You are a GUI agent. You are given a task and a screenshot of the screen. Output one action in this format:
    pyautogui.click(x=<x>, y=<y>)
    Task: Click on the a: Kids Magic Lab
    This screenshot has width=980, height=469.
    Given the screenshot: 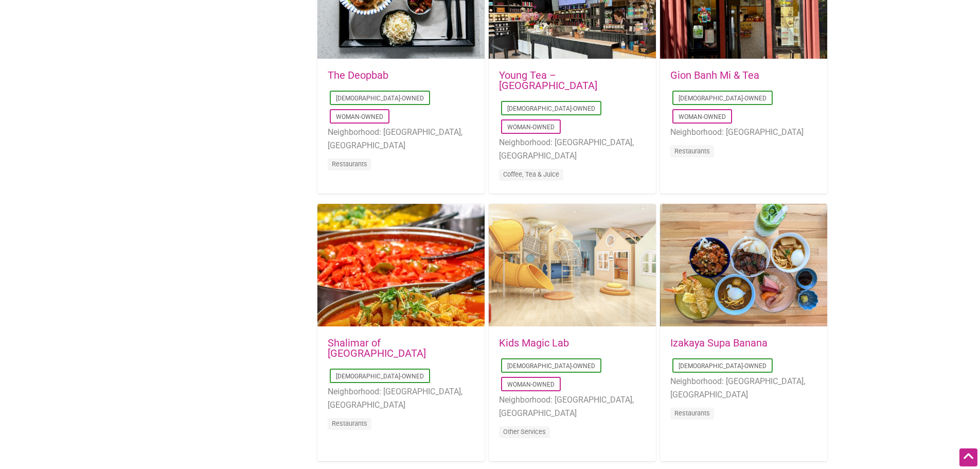 What is the action you would take?
    pyautogui.click(x=534, y=343)
    